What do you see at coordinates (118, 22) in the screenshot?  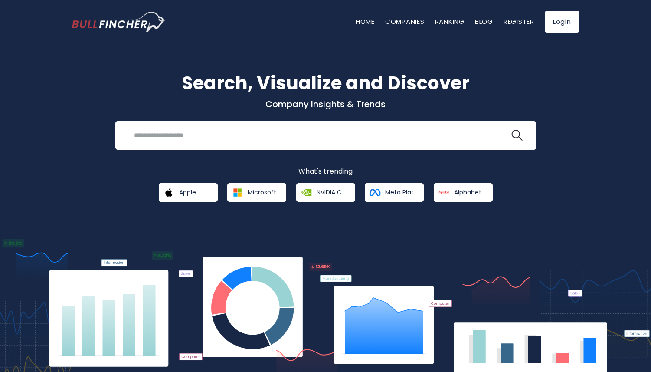 I see `img: bullfincher logo` at bounding box center [118, 22].